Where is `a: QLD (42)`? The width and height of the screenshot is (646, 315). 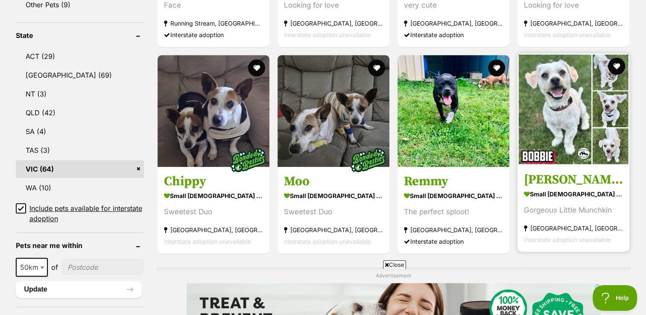 a: QLD (42) is located at coordinates (80, 113).